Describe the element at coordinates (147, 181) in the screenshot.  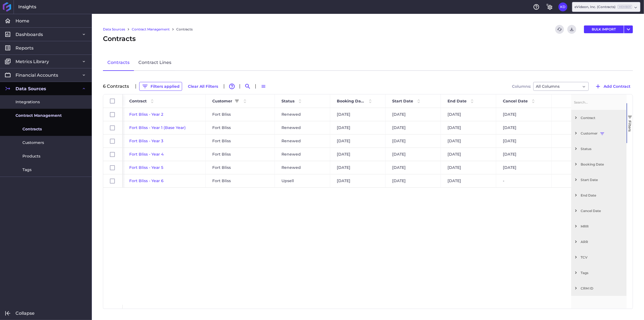
I see `span: Fort Bliss - Year 6` at that location.